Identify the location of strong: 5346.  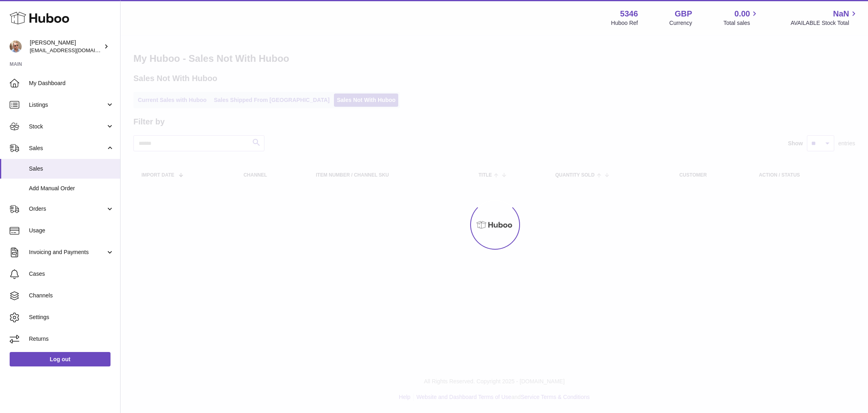
(629, 14).